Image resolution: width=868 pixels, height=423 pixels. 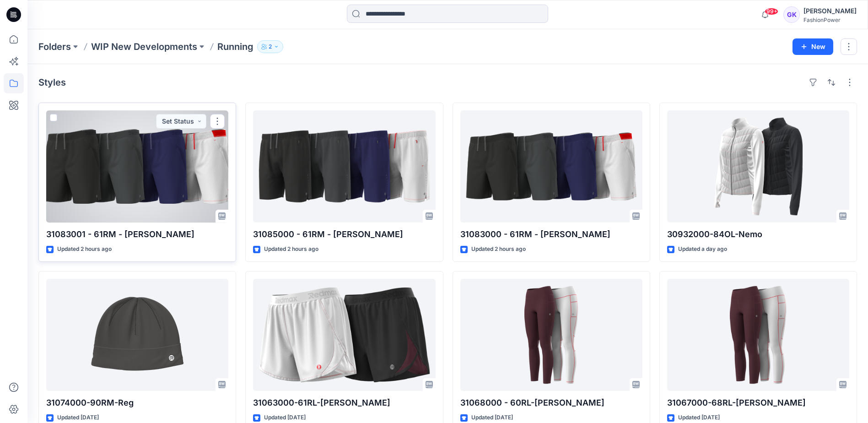 I want to click on p: Folders, so click(x=54, y=47).